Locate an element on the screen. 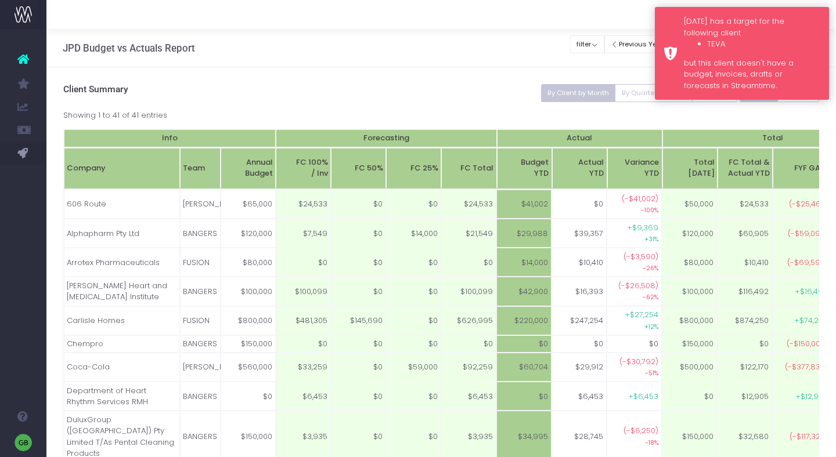 This screenshot has height=457, width=836. td: Arrotex Pharmaceuticals is located at coordinates (122, 262).